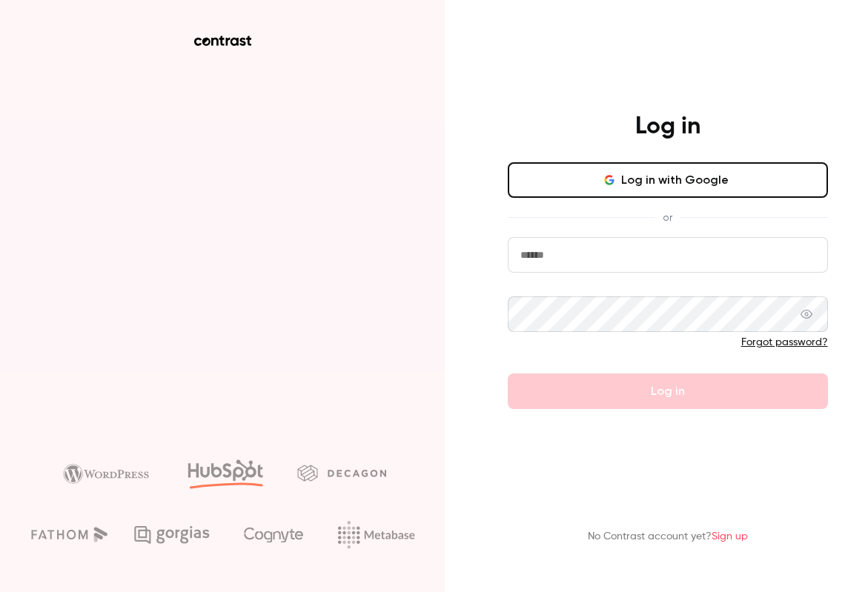 The width and height of the screenshot is (868, 592). What do you see at coordinates (668, 537) in the screenshot?
I see `p: No Contrast account yet?` at bounding box center [668, 537].